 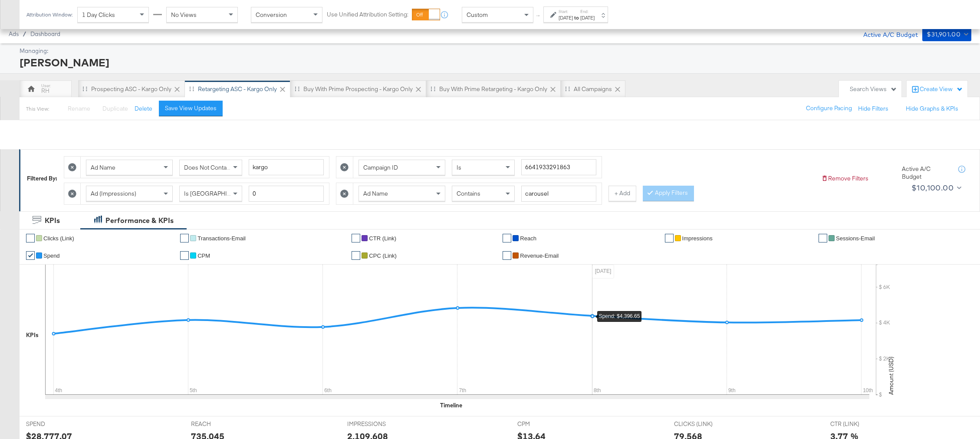 I want to click on span: Does Not Contain, so click(x=207, y=168).